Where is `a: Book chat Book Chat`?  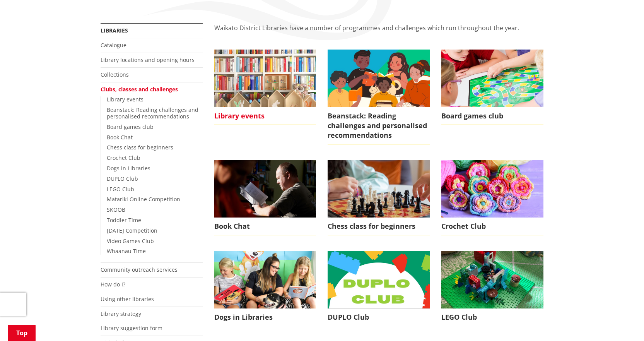 a: Book chat Book Chat is located at coordinates (265, 198).